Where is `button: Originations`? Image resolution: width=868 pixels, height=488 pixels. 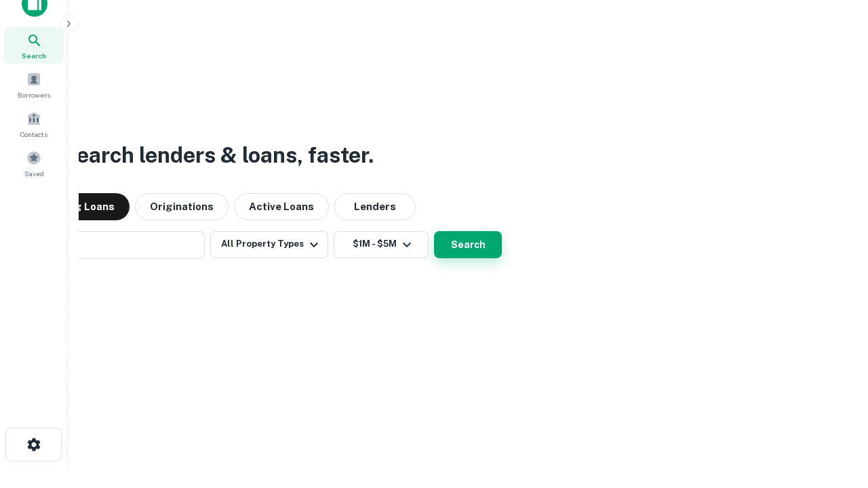 button: Originations is located at coordinates (182, 206).